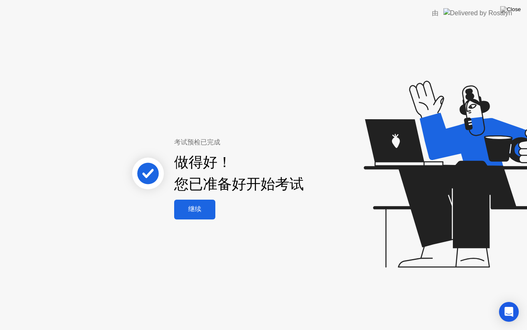  I want to click on div: 继续, so click(195, 209).